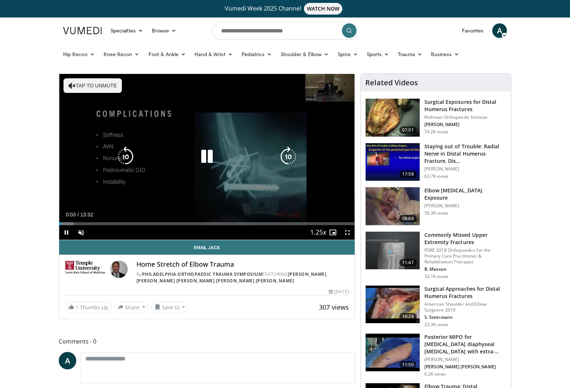 The height and width of the screenshot is (388, 570). Describe the element at coordinates (465, 307) in the screenshot. I see `p: American Shoulder and Elbow Surgeons 2010` at that location.